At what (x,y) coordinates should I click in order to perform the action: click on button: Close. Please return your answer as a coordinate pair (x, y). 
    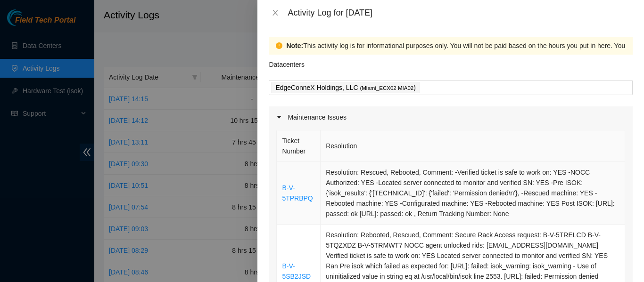
    Looking at the image, I should click on (275, 13).